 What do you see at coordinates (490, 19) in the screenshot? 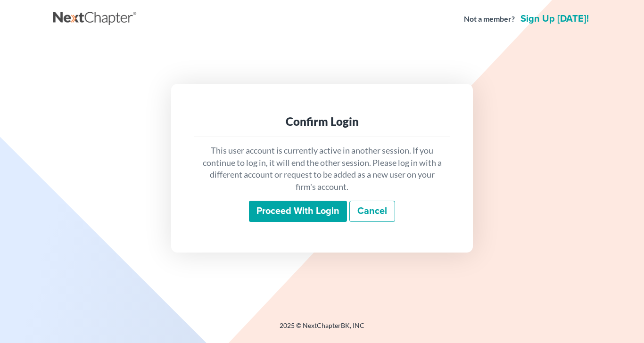
I see `strong: Not a member?` at bounding box center [490, 19].